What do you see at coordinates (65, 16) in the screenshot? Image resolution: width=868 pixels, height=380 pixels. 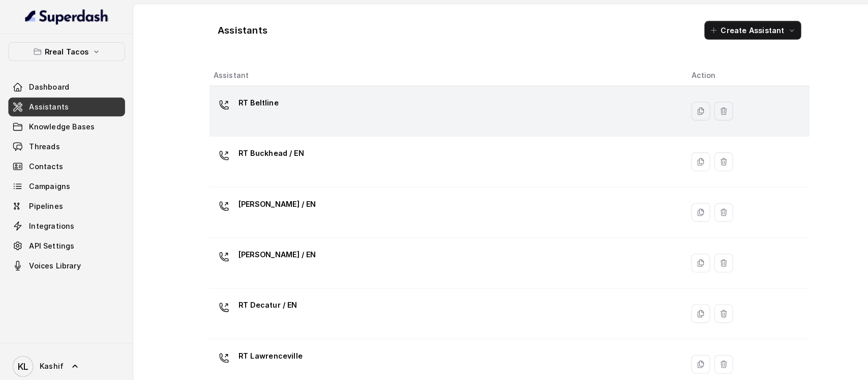 I see `img: light.svg` at bounding box center [65, 16].